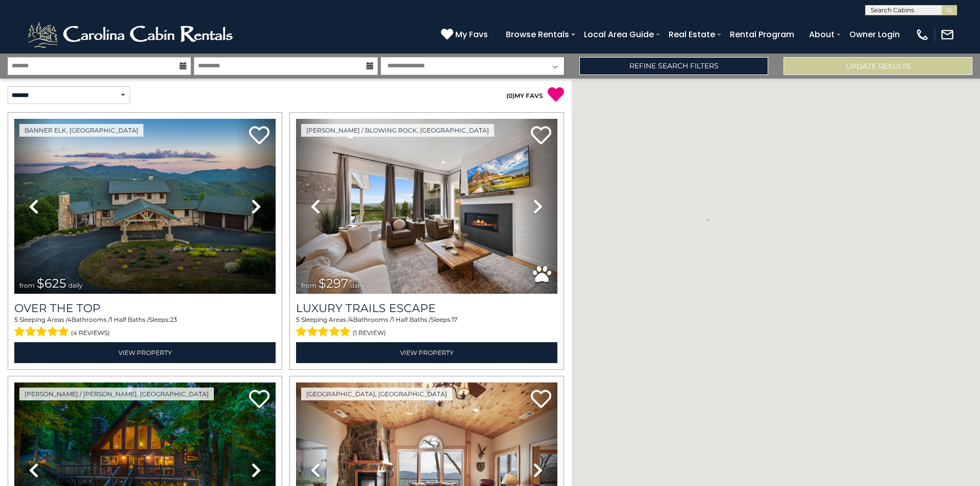 This screenshot has width=980, height=486. I want to click on a: Rental Program, so click(762, 34).